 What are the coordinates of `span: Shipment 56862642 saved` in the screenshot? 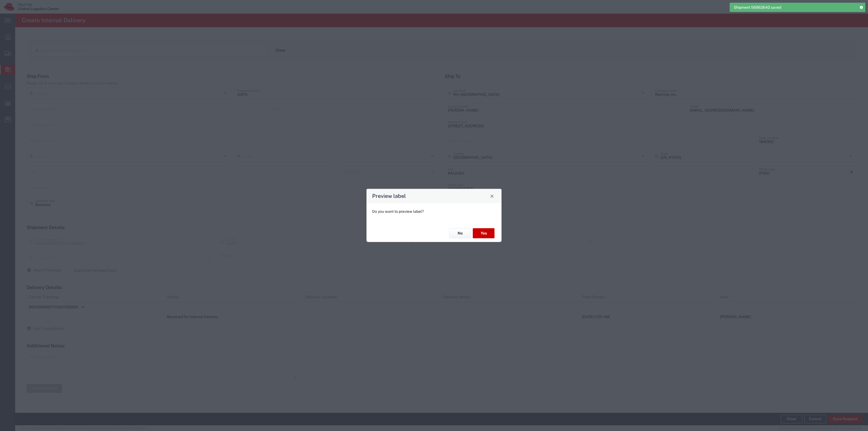 It's located at (757, 7).